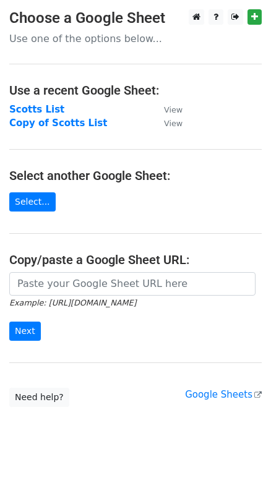  Describe the element at coordinates (136, 90) in the screenshot. I see `h4: Use a recent Google Sheet:` at that location.